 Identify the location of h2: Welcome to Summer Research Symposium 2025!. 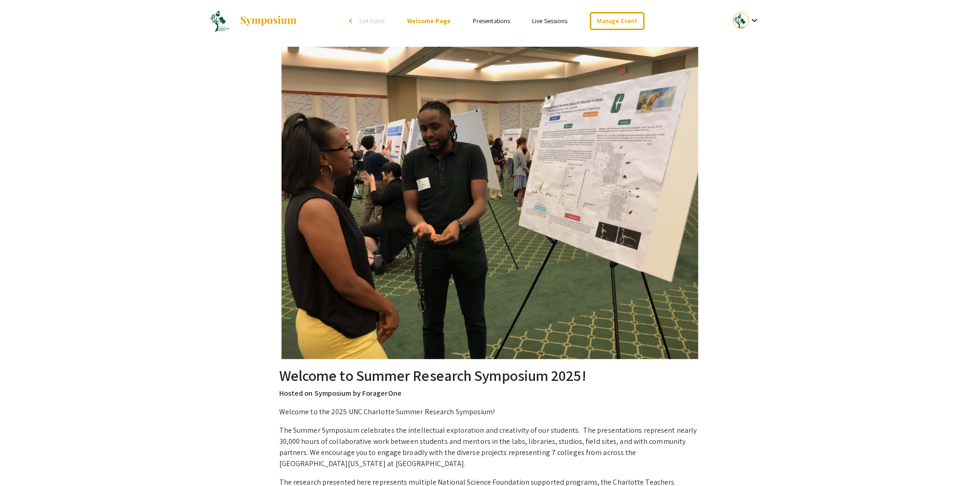
(490, 376).